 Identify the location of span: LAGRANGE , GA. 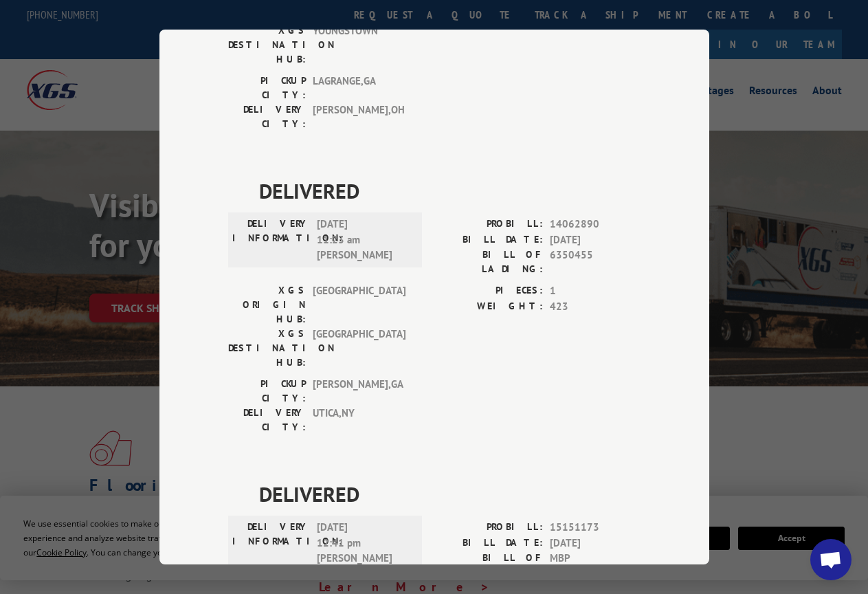
(359, 88).